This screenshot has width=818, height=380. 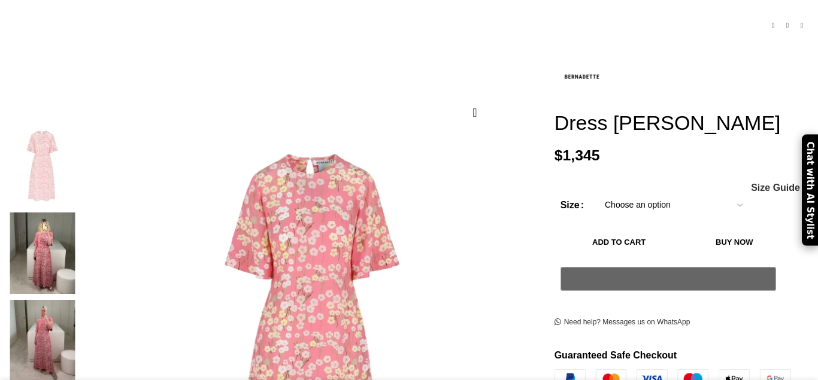 I want to click on button: Add to cart, so click(x=619, y=243).